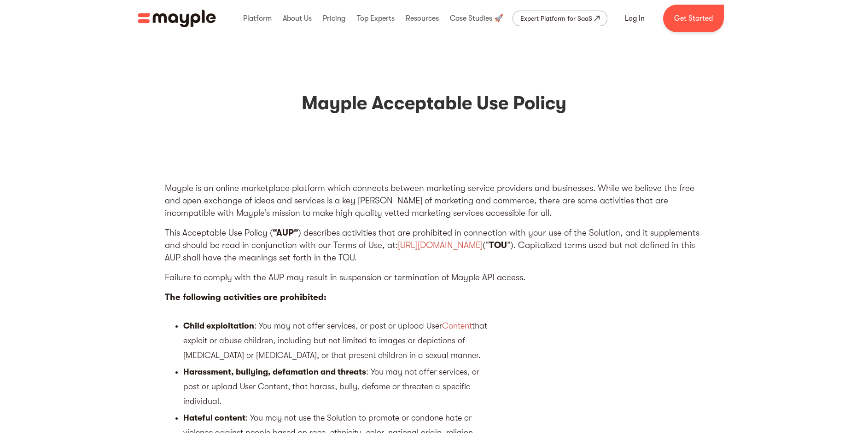 This screenshot has width=868, height=433. Describe the element at coordinates (694, 18) in the screenshot. I see `a: Get Started` at that location.